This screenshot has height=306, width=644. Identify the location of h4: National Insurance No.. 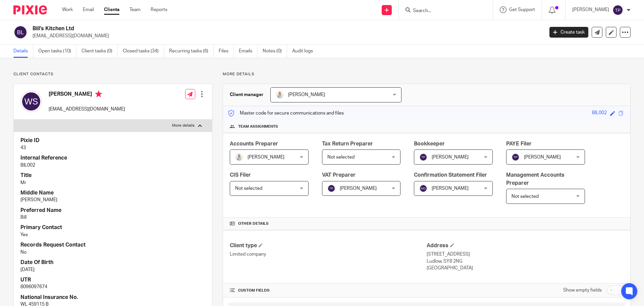
(113, 296).